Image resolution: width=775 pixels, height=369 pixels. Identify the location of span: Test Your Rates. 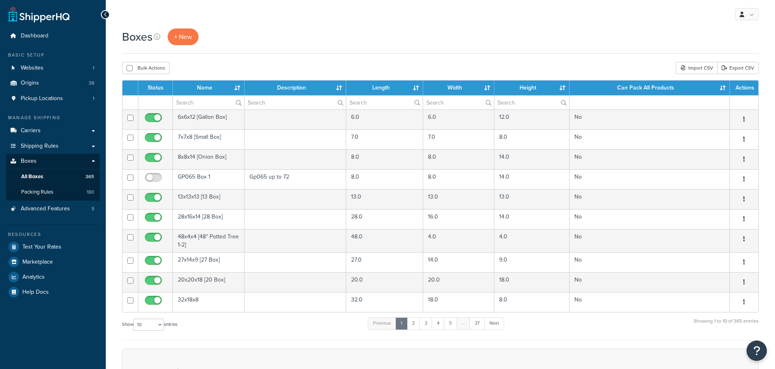
(42, 247).